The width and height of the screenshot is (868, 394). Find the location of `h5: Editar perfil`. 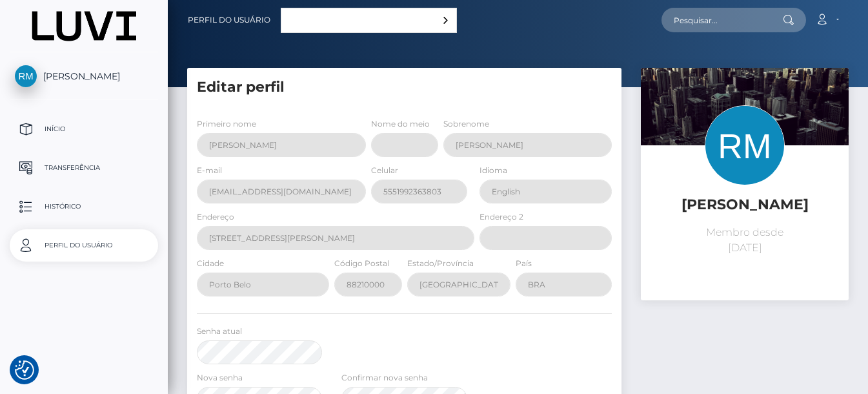

h5: Editar perfil is located at coordinates (404, 87).